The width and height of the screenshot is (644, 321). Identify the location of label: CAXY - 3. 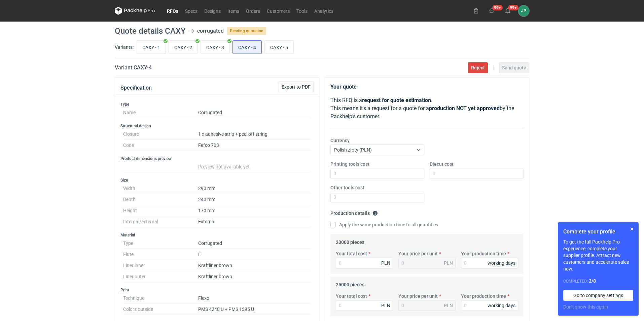
(215, 47).